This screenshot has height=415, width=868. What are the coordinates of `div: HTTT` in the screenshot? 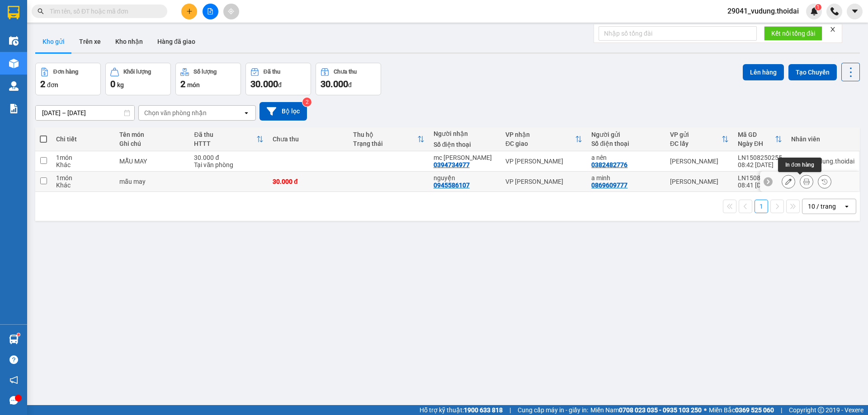 It's located at (225, 143).